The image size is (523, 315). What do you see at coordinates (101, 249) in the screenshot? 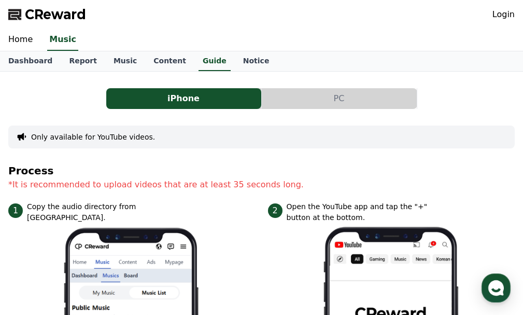
I see `span: Messages` at bounding box center [101, 249].